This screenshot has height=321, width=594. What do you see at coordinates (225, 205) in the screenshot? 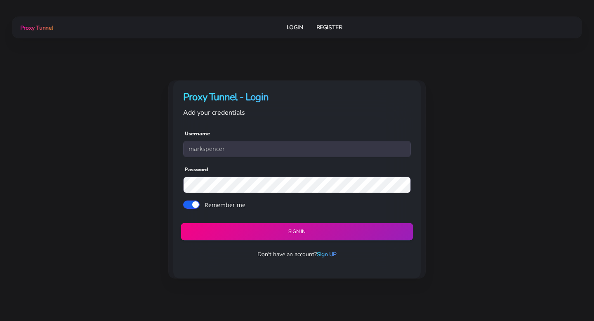
I see `label: Remember me` at bounding box center [225, 205].